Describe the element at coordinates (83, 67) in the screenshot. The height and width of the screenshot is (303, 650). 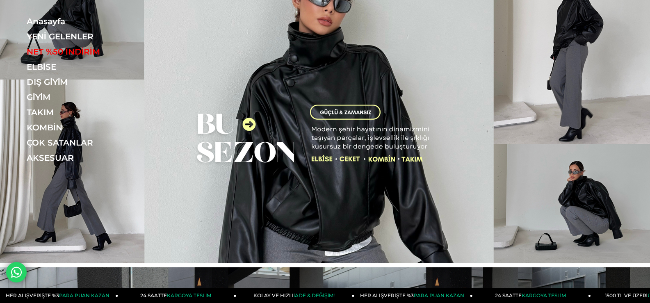
I see `a: ELBİSE` at that location.